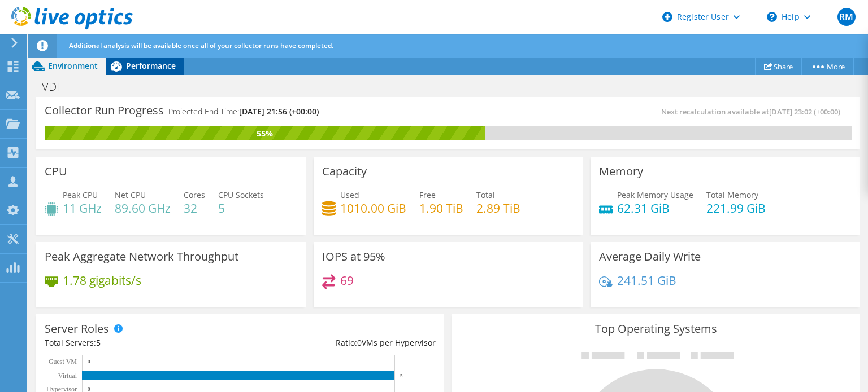 This screenshot has width=868, height=392. What do you see at coordinates (142, 208) in the screenshot?
I see `h4: 89.60 GHz` at bounding box center [142, 208].